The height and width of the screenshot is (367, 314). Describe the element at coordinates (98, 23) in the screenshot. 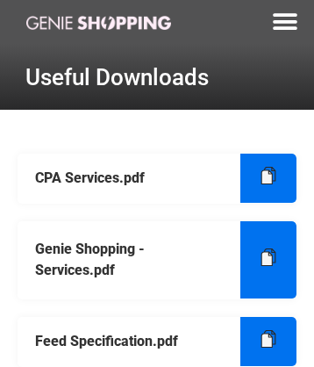

I see `img: genie-shopping-logo` at that location.